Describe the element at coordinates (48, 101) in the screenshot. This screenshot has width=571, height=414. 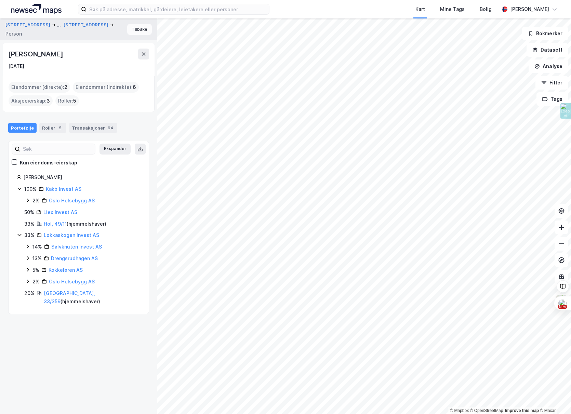
I see `span: 3` at that location.